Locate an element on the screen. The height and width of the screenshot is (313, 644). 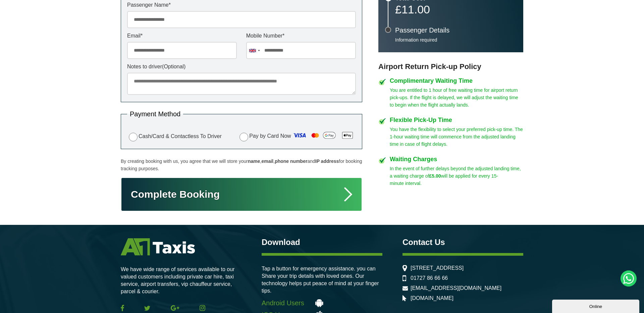
h3: Passenger Details is located at coordinates (456, 30).